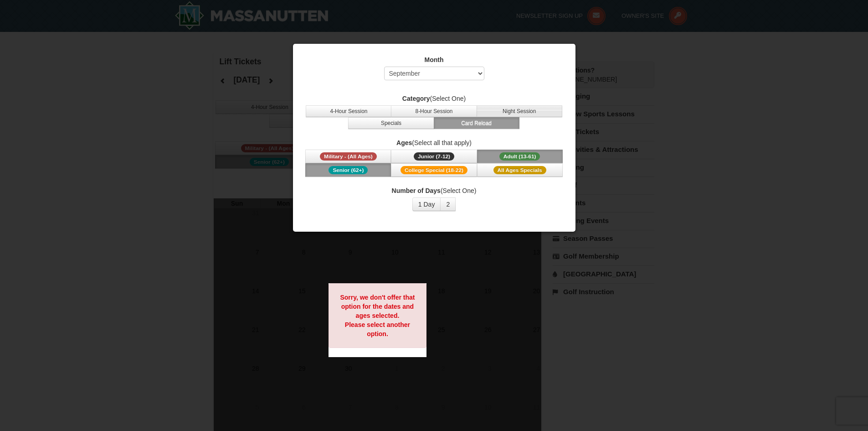 The image size is (868, 431). What do you see at coordinates (434, 157) in the screenshot?
I see `button: Junior (7-12)` at bounding box center [434, 157].